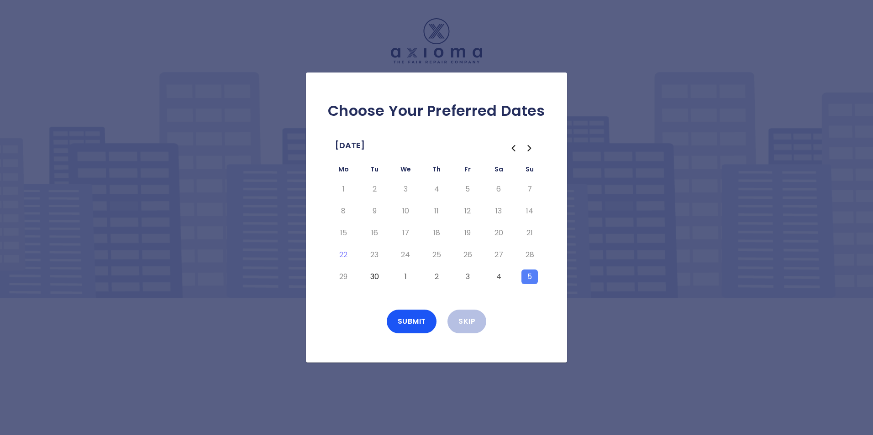  What do you see at coordinates (529, 255) in the screenshot?
I see `button: Sunday, September 28th, 2025` at bounding box center [529, 255].